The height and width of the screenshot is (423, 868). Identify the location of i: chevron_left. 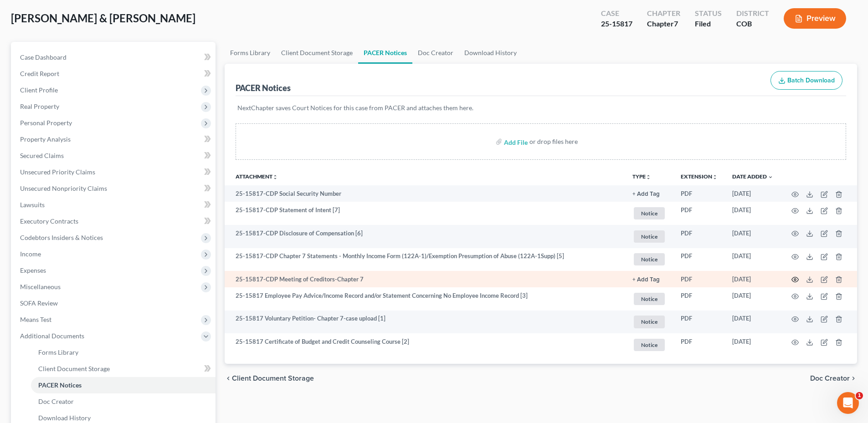
(229, 378).